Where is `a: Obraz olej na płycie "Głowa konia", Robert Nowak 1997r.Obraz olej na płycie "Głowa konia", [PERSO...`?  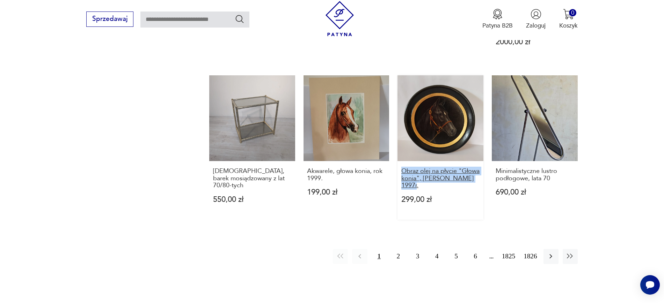 a: Obraz olej na płycie "Głowa konia", Robert Nowak 1997r.Obraz olej na płycie "Głowa konia", [PERSO... is located at coordinates (440, 147).